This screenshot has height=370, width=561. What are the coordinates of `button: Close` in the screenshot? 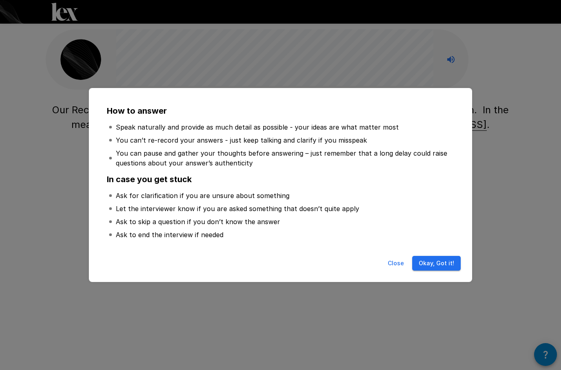 It's located at (396, 263).